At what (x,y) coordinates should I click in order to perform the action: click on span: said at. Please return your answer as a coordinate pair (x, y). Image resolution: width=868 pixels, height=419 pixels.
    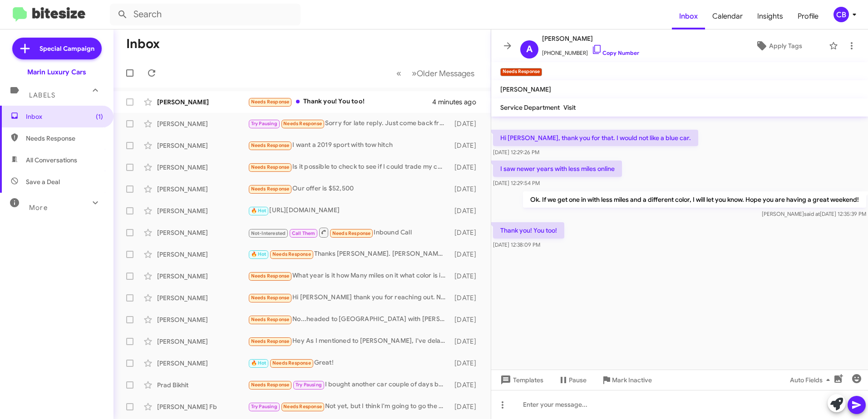
    Looking at the image, I should click on (812, 214).